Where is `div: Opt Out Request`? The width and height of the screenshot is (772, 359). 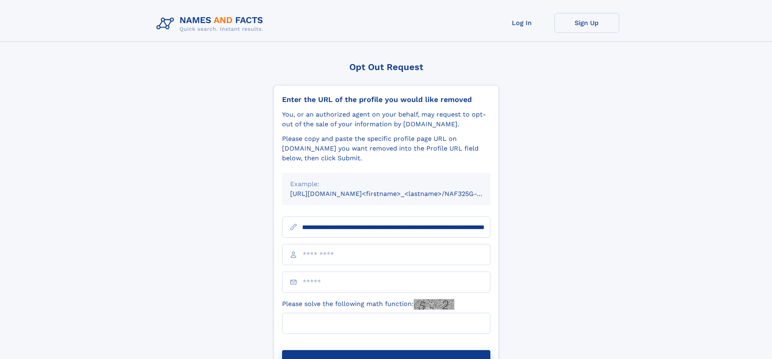 div: Opt Out Request is located at coordinates (386, 67).